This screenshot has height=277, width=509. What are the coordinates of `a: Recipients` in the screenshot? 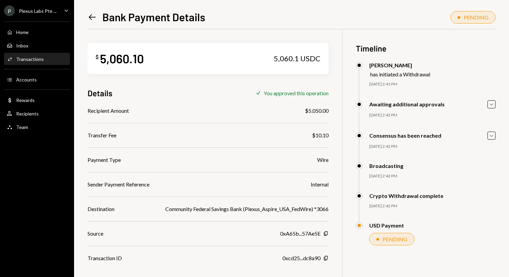 It's located at (37, 113).